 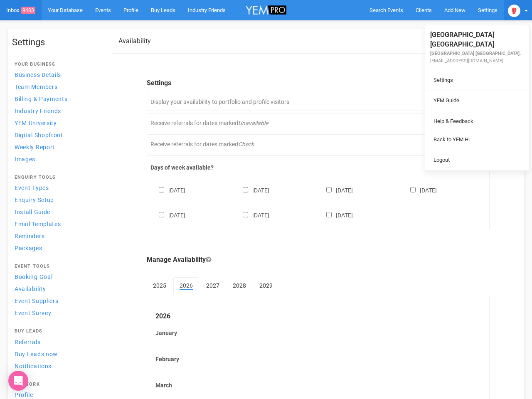 I want to click on a: Event Types, so click(x=58, y=187).